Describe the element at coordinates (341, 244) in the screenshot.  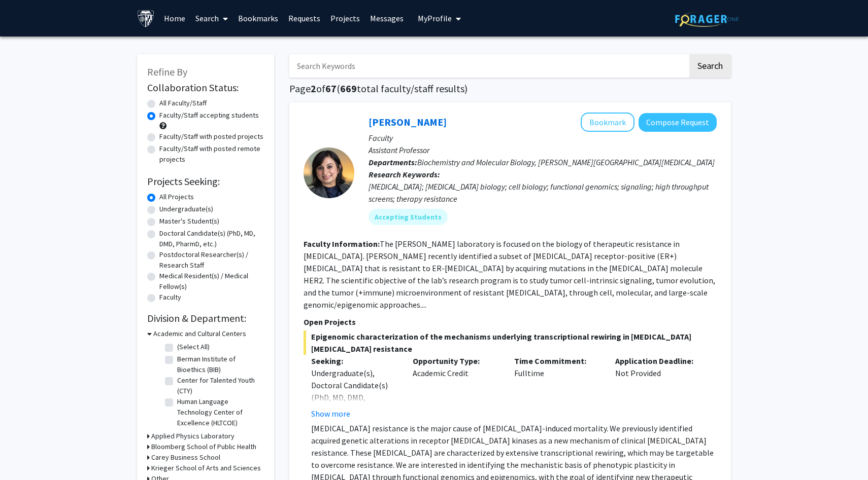
I see `b: Faculty Information:` at that location.